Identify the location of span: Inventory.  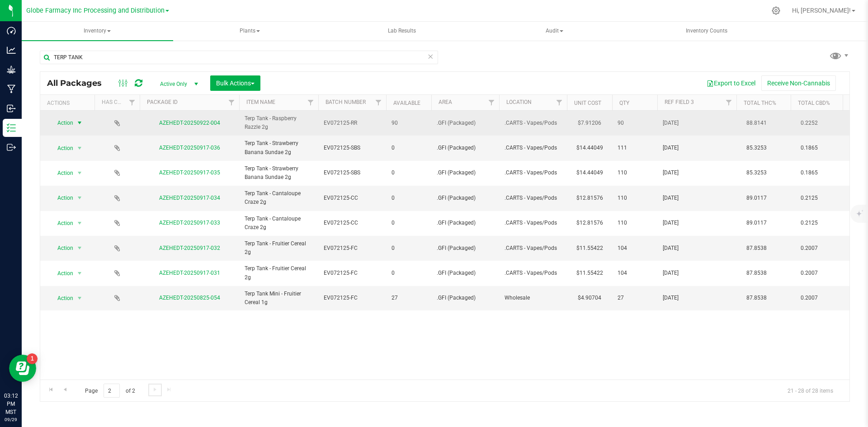
(97, 31).